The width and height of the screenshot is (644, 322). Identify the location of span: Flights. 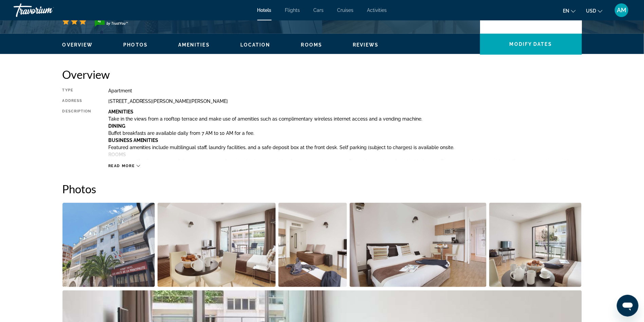
(293, 10).